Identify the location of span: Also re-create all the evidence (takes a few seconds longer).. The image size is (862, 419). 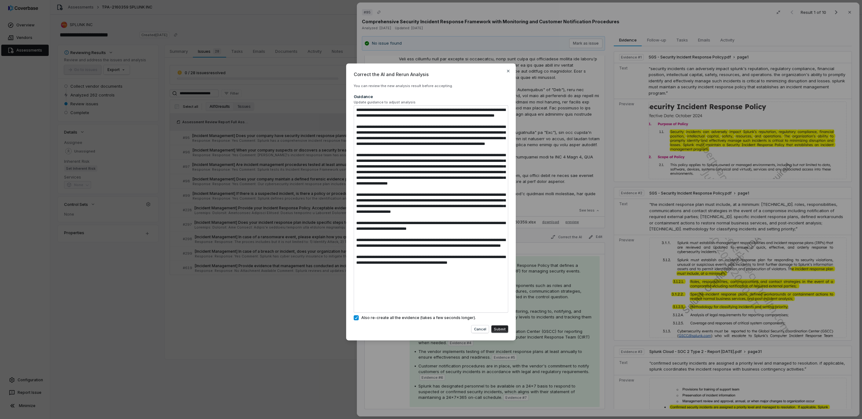
(419, 318).